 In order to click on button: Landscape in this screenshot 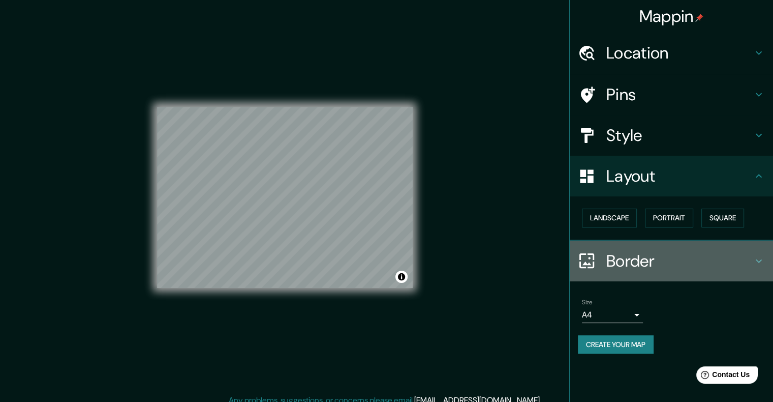, I will do `click(610, 218)`.